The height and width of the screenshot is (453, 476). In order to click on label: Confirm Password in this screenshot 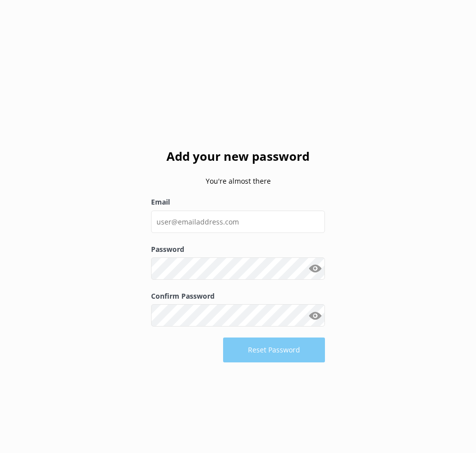, I will do `click(238, 296)`.